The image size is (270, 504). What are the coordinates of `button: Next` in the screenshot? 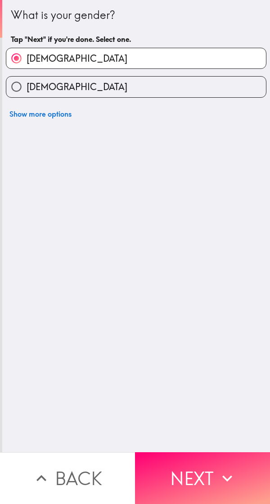 It's located at (203, 478).